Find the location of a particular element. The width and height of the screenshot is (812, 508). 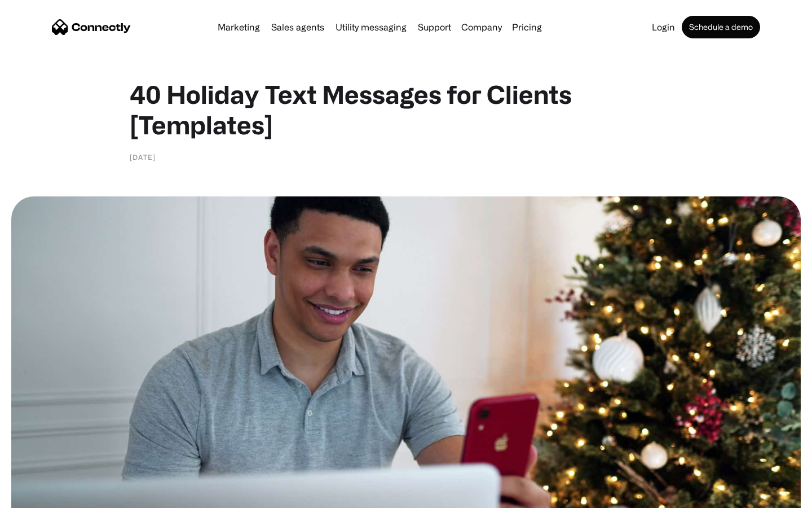

a: Sales agents is located at coordinates (298, 27).